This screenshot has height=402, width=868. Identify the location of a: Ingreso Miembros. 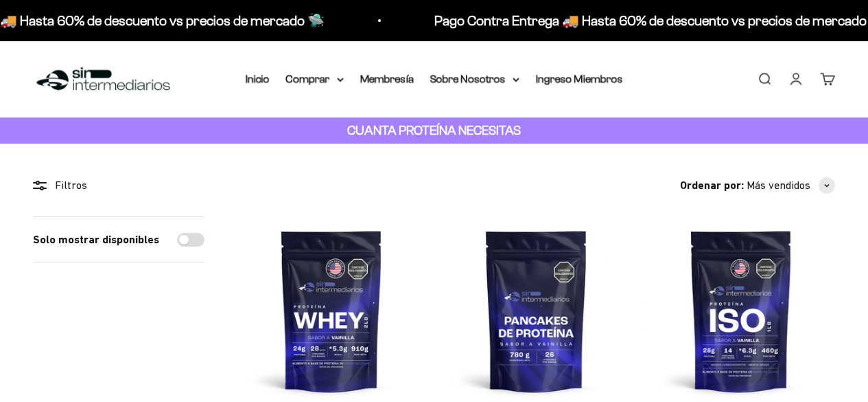
(579, 79).